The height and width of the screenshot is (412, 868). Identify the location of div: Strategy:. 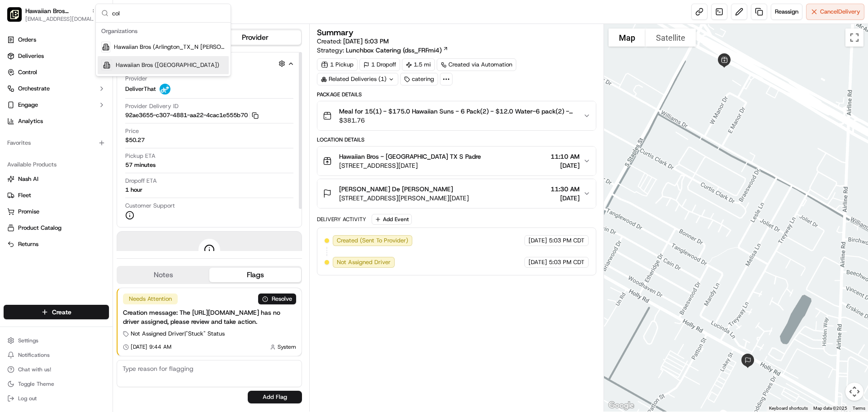
(383, 50).